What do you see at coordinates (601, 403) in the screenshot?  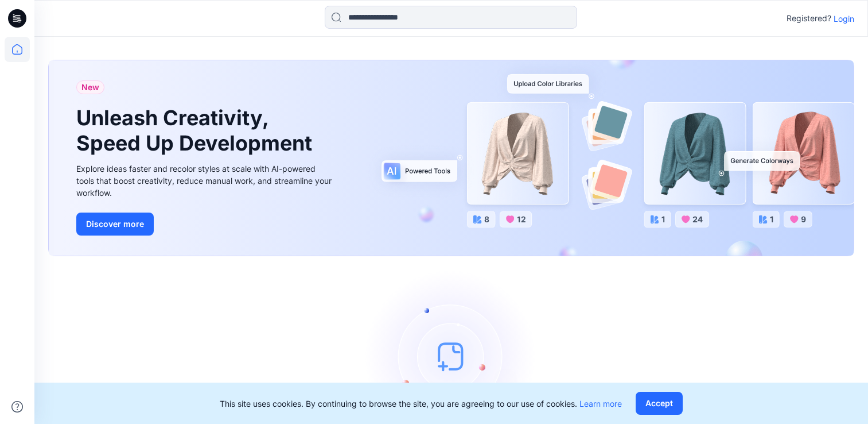 I see `a: Learn more` at bounding box center [601, 403].